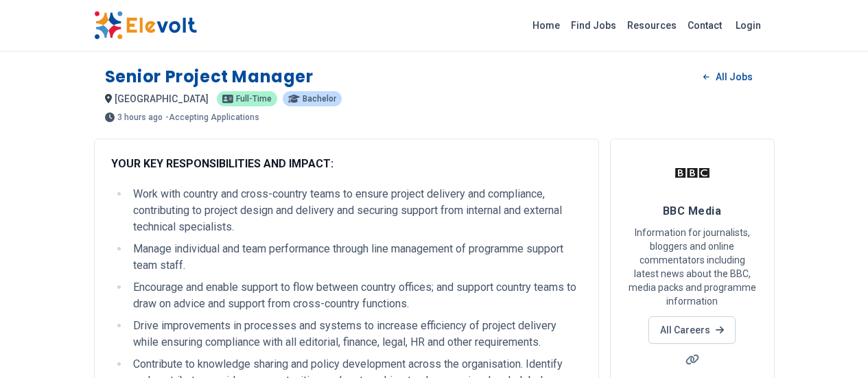  Describe the element at coordinates (691, 210) in the screenshot. I see `span: BBC Media` at that location.